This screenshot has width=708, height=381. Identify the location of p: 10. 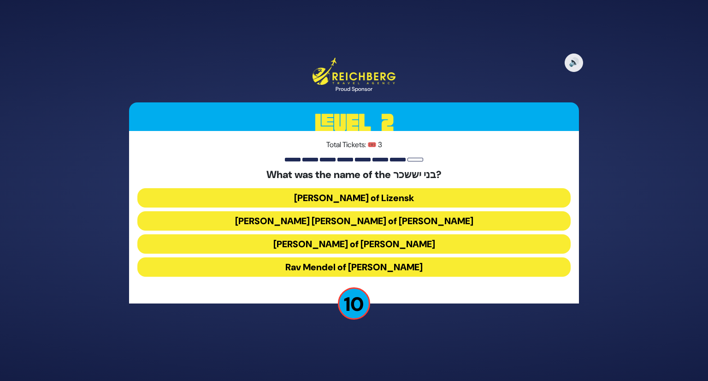
(354, 303).